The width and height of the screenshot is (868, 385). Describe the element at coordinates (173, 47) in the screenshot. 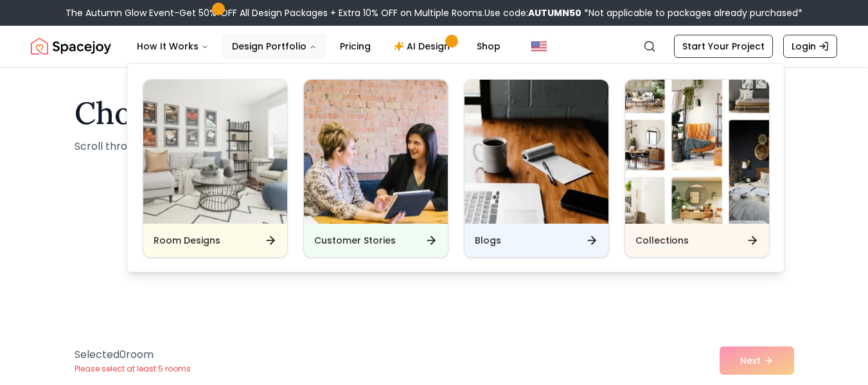

I see `button: How It Works` at that location.